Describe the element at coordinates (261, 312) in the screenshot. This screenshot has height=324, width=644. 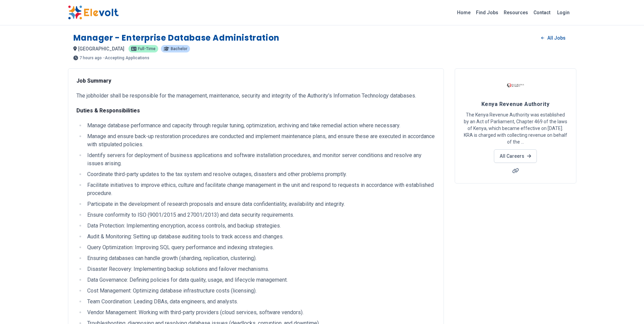
I see `li: Vendor Management: Working with third-party providers (cloud services, software vendors).` at that location.